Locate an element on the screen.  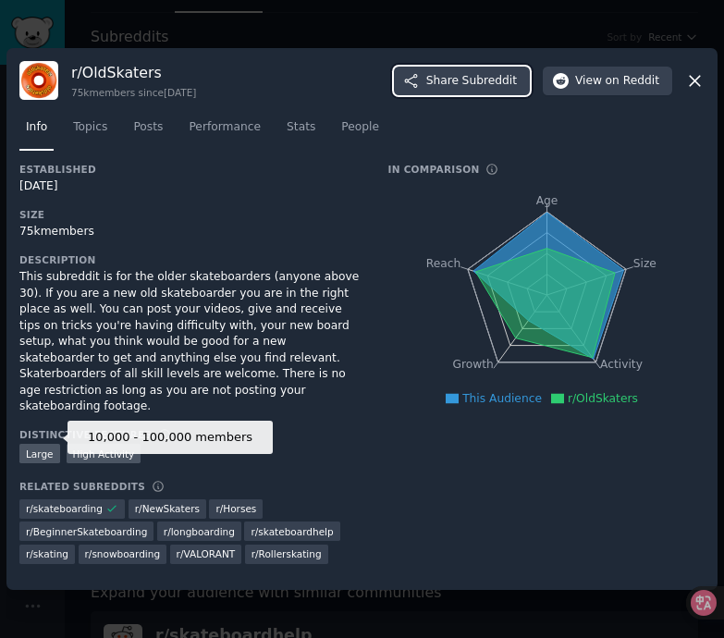
span: r/ BeginnerSkateboarding is located at coordinates (86, 531).